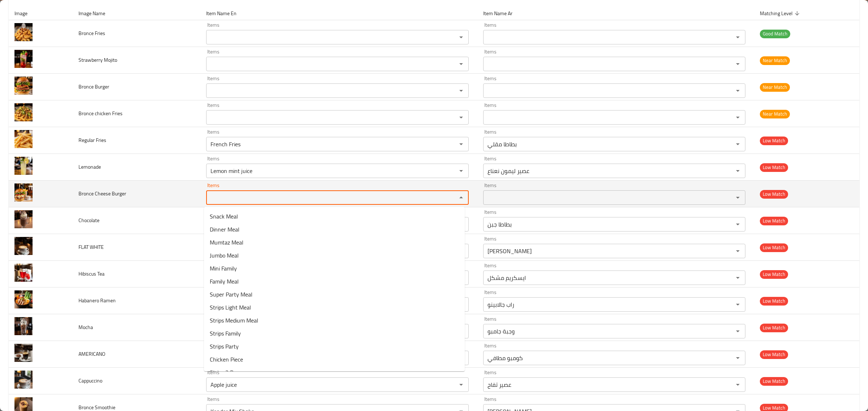 This screenshot has height=411, width=868. What do you see at coordinates (23, 192) in the screenshot?
I see `img: Bronce Cheese Burger` at bounding box center [23, 192].